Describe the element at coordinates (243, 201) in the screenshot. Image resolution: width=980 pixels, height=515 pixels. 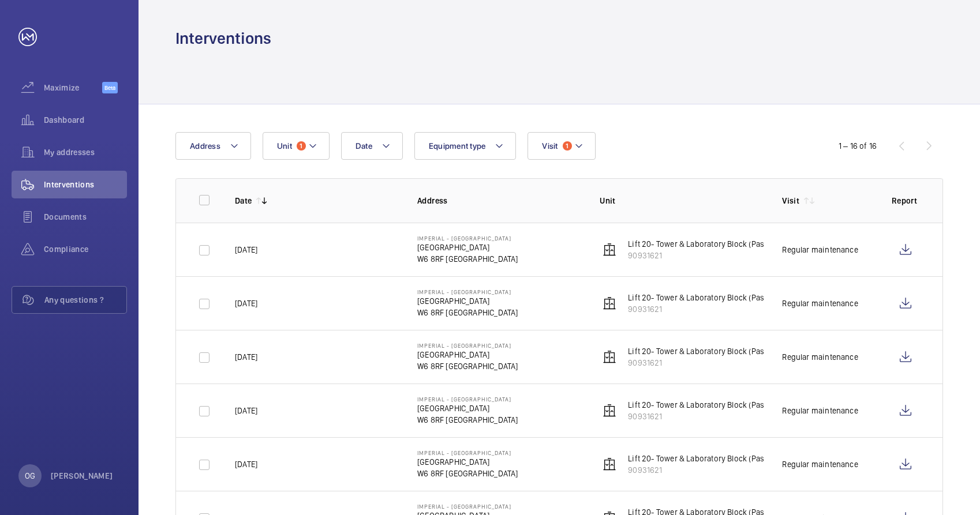
I see `p: Date` at that location.